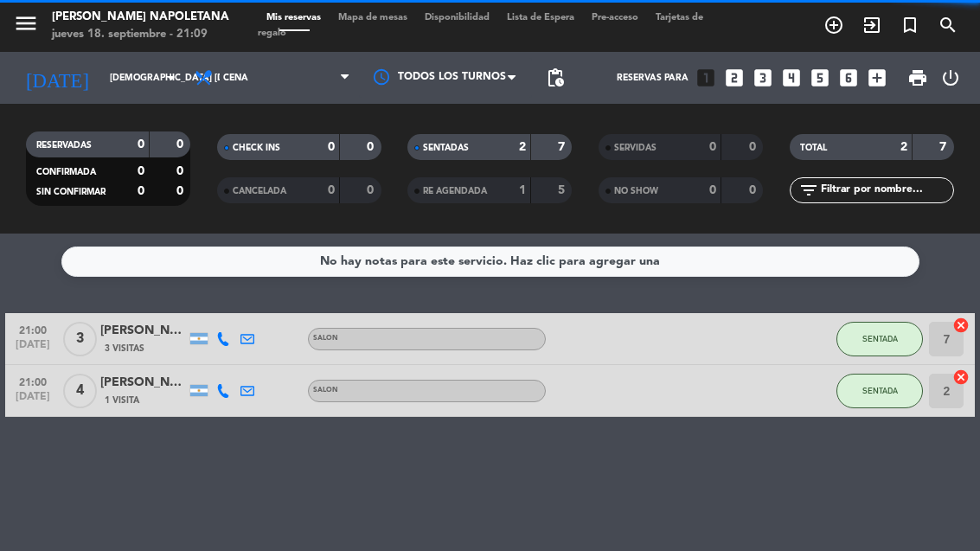 This screenshot has width=980, height=551. What do you see at coordinates (910, 25) in the screenshot?
I see `span: Reserva especial` at bounding box center [910, 25].